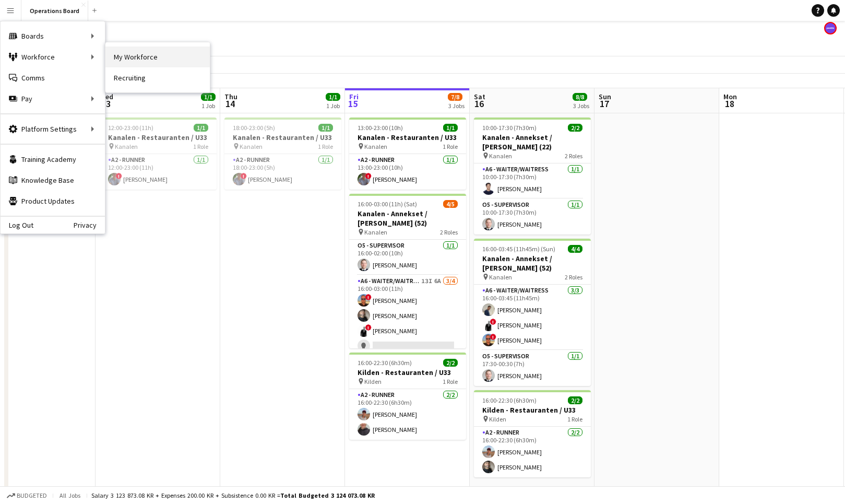 This screenshot has width=845, height=504. What do you see at coordinates (53, 201) in the screenshot?
I see `a: Product Updates` at bounding box center [53, 201].